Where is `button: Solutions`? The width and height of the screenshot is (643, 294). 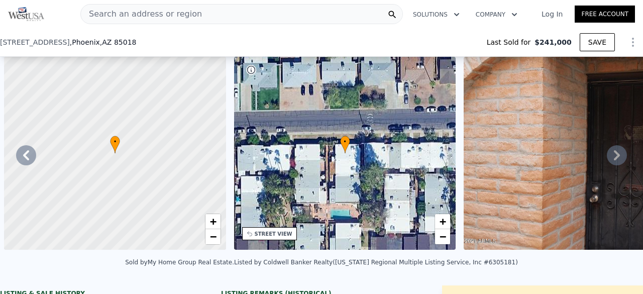
button: Solutions is located at coordinates (436, 15).